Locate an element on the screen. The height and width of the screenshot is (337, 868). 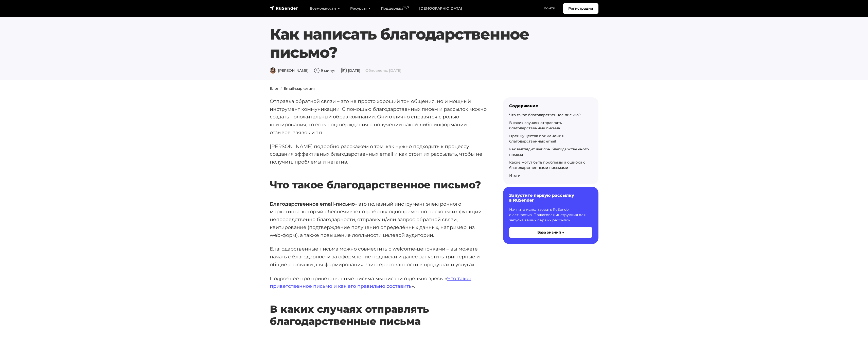
a: Запустите первую рассылку в RuSender Начните использовать RuSender с легкостью. Пошаговая инструк... is located at coordinates (550, 215).